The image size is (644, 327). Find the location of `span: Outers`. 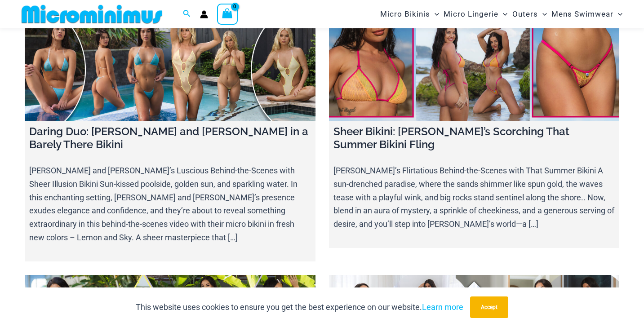

span: Outers is located at coordinates (525, 14).